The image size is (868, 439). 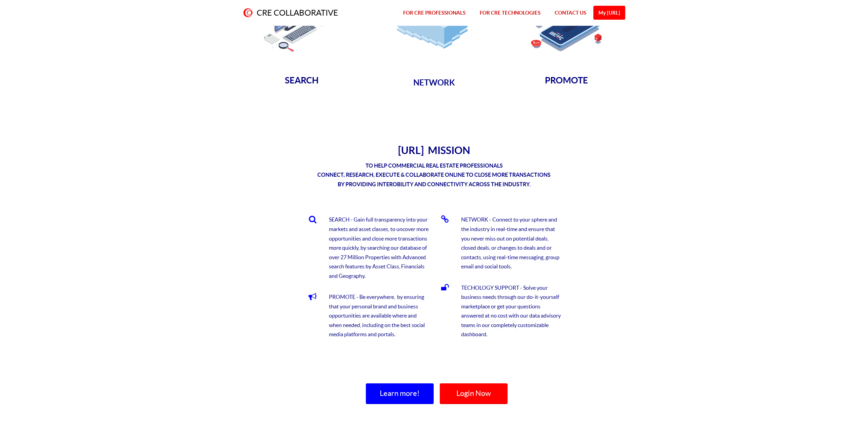 What do you see at coordinates (434, 82) in the screenshot?
I see `strong: NETWORK` at bounding box center [434, 82].